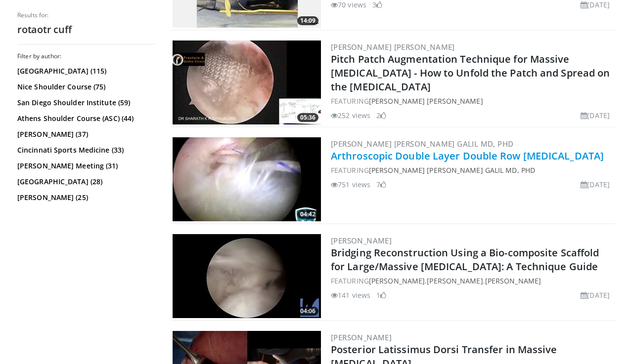 The image size is (633, 364). What do you see at coordinates (350, 184) in the screenshot?
I see `li: 751 views` at bounding box center [350, 184].